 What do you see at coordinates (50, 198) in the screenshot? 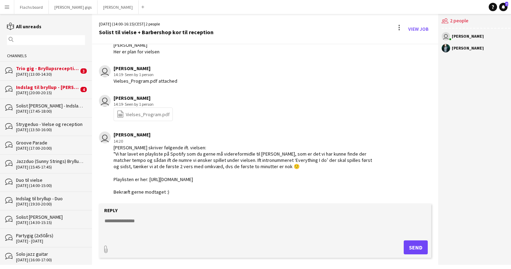
I see `div: Indslag til bryllup - Duo` at bounding box center [50, 198].